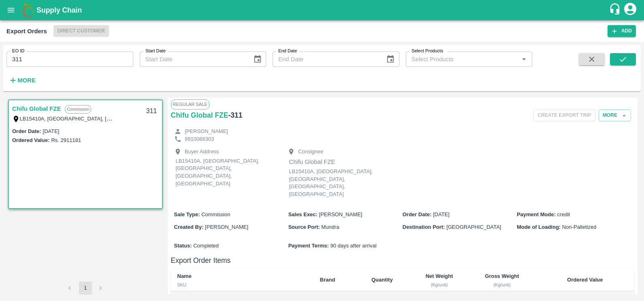 This screenshot has height=301, width=644. Describe the element at coordinates (184, 276) in the screenshot. I see `b: Name` at that location.